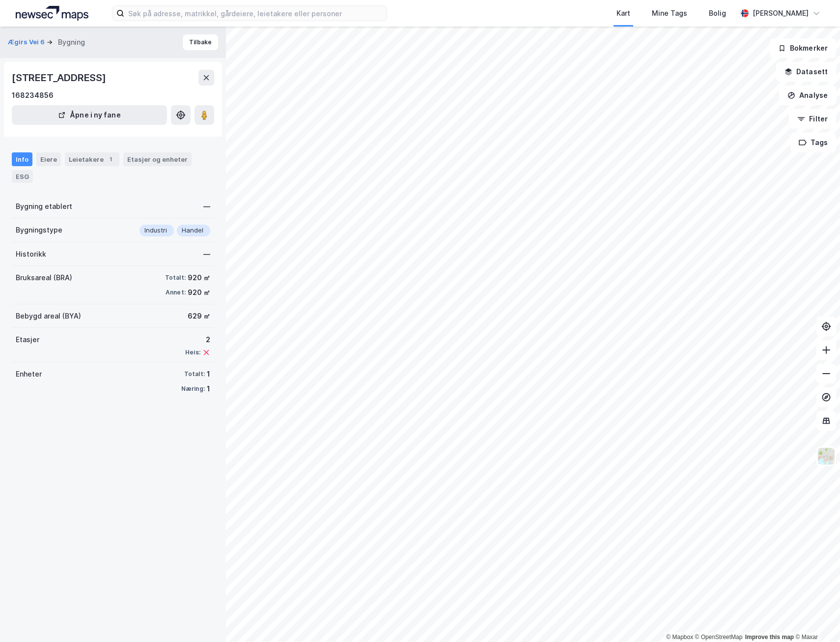 The width and height of the screenshot is (840, 642). I want to click on button: Filter, so click(812, 119).